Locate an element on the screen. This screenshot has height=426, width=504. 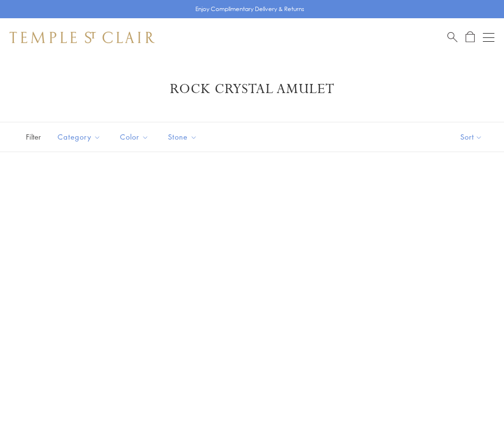
span: Stone is located at coordinates (184, 137).